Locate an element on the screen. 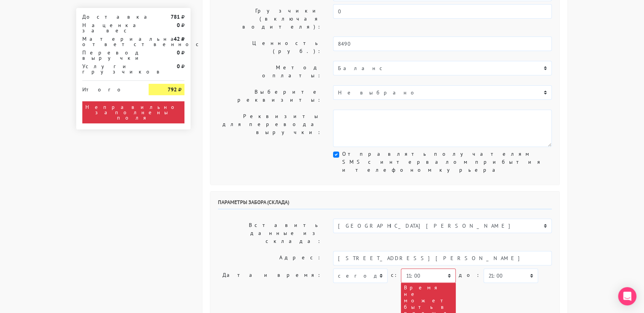 The image size is (644, 313). label: c: is located at coordinates (394, 274).